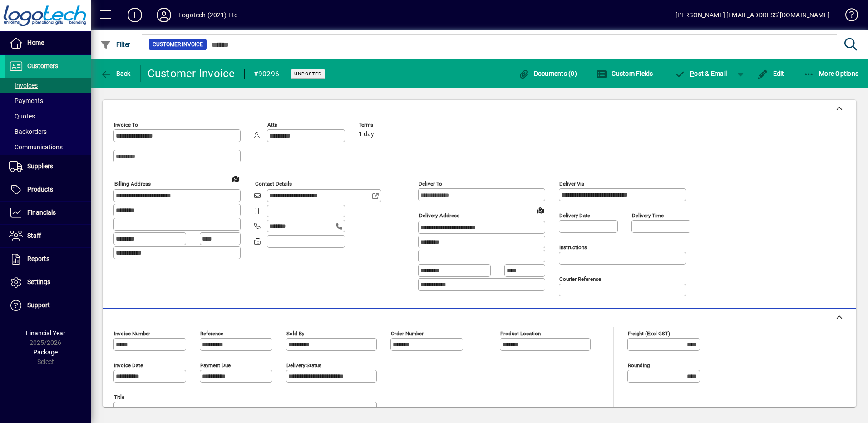  I want to click on span: Suppliers, so click(40, 166).